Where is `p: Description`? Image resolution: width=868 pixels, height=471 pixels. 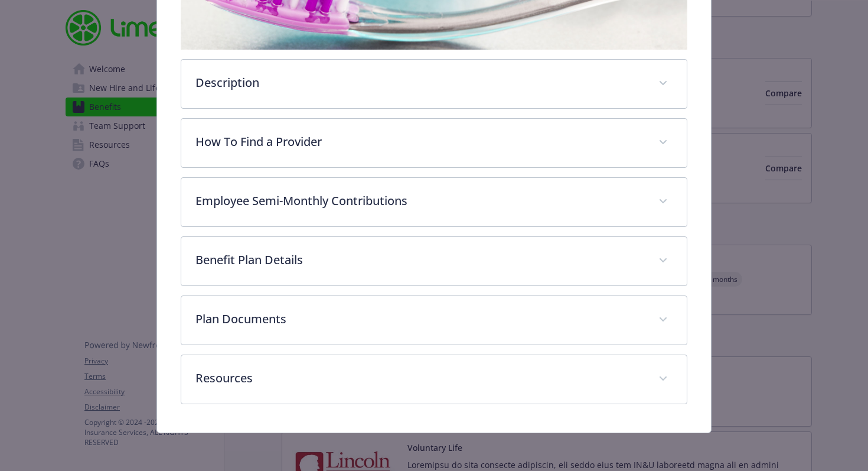
p: Description is located at coordinates (420, 82).